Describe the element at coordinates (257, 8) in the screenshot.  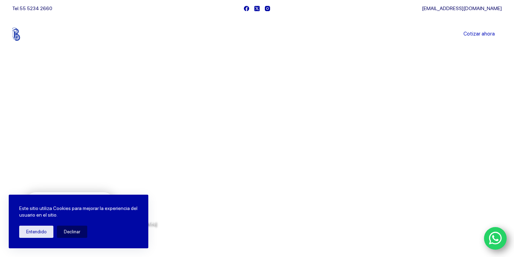
I see `a: X (Twitter)` at that location.